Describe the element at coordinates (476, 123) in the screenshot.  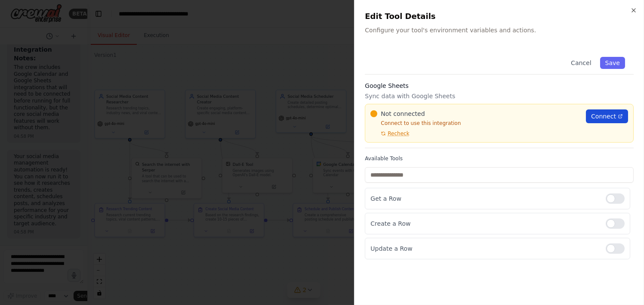
I see `p: Connect to use this integration` at that location.